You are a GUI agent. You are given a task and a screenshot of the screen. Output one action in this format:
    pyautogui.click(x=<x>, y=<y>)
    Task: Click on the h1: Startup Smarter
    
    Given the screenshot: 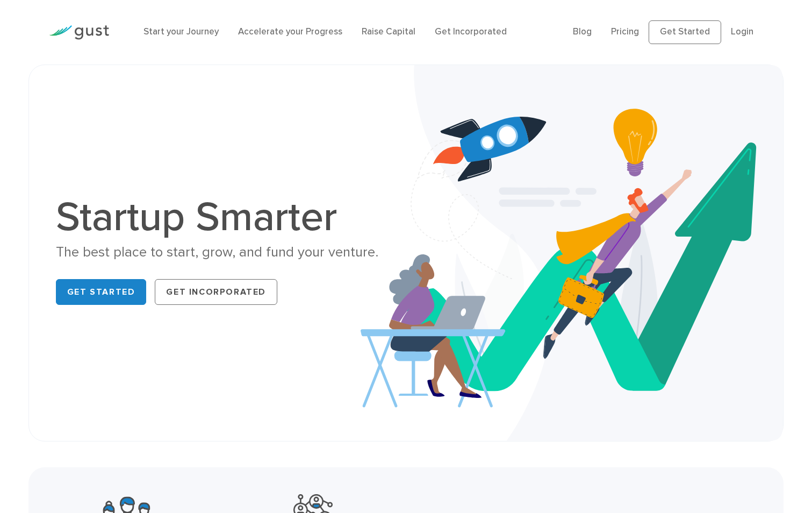 What is the action you would take?
    pyautogui.click(x=227, y=217)
    